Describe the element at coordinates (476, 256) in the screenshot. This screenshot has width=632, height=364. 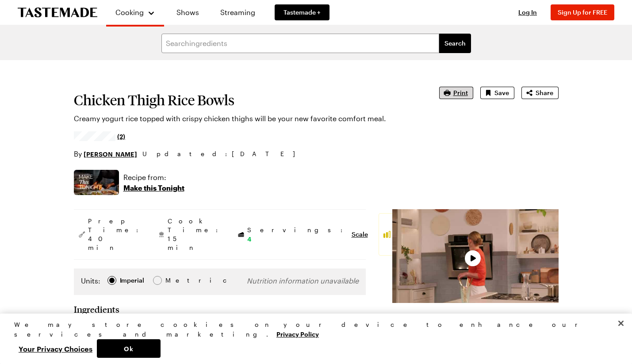
I see `div: Video Player` at that location.